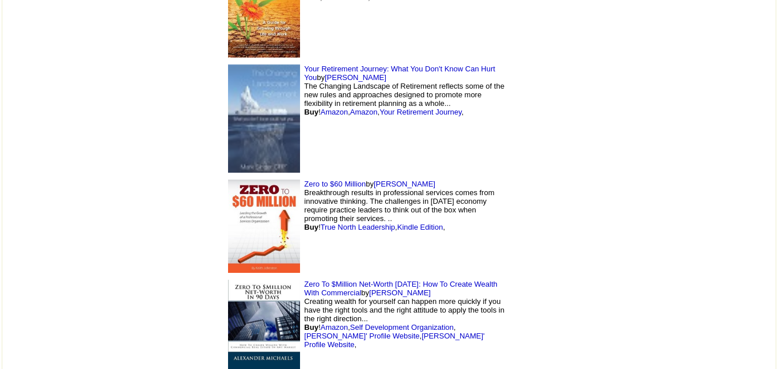  Describe the element at coordinates (399, 206) in the screenshot. I see `font: by Breakthrough results in professional services comes from innovative thinking. The challenges i...` at that location.